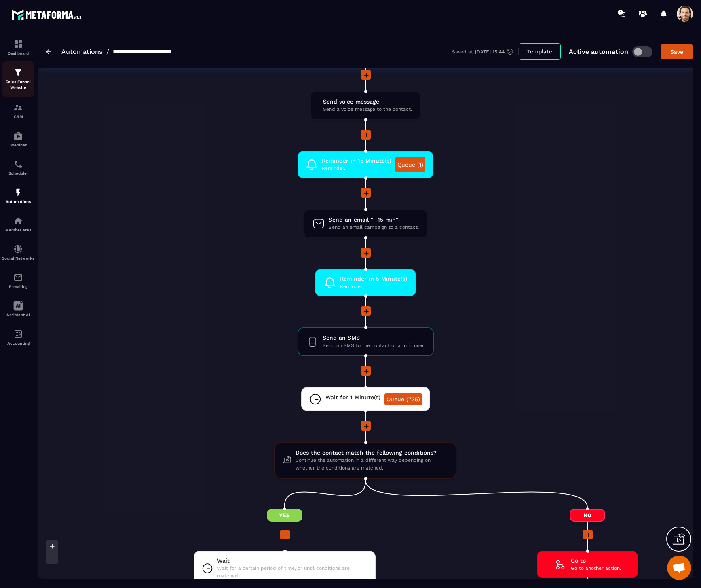  Describe the element at coordinates (373, 228) in the screenshot. I see `span: Send an email campaign to a contact.` at that location.